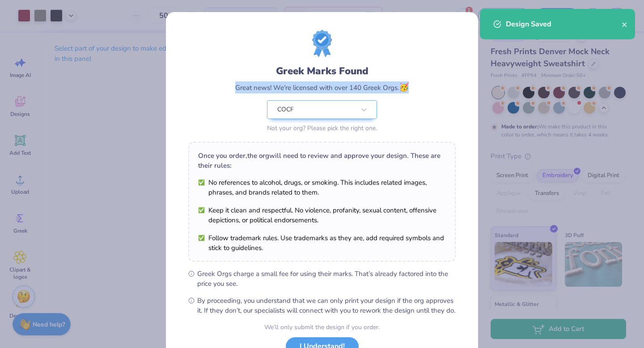 The image size is (644, 348). Describe the element at coordinates (322, 243) in the screenshot. I see `li: Follow trademark rules. Use trademarks as they are, add required symbols and stick to guidelines.` at that location.